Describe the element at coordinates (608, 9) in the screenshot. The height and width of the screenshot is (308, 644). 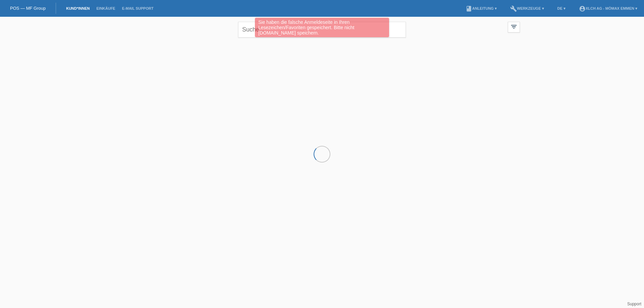
I see `a: account_circleXLCH AG - Mömax Emmen ▾` at that location.